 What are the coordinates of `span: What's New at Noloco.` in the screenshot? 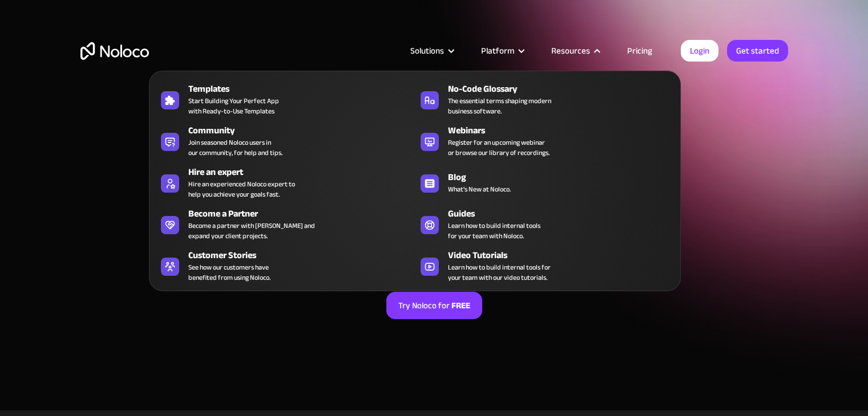 It's located at (480, 189).